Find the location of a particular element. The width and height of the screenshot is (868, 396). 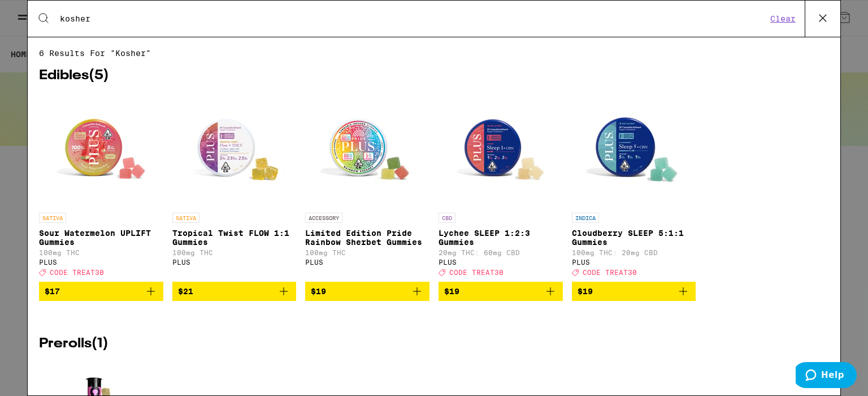

span: Help is located at coordinates (37, 13).